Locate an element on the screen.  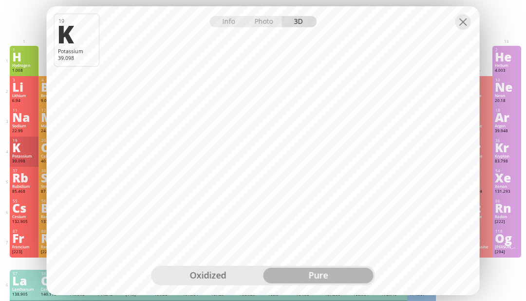
div: Lithium is located at coordinates (24, 95).